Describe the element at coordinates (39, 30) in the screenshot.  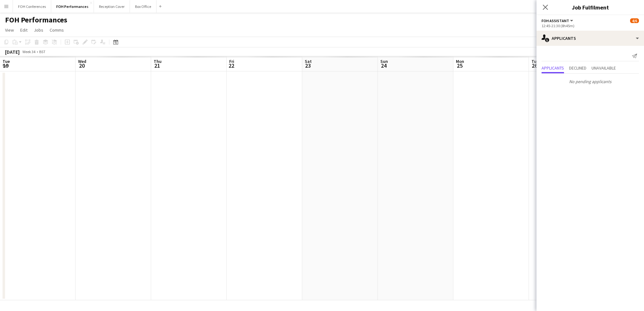
I see `a: Jobs` at that location.